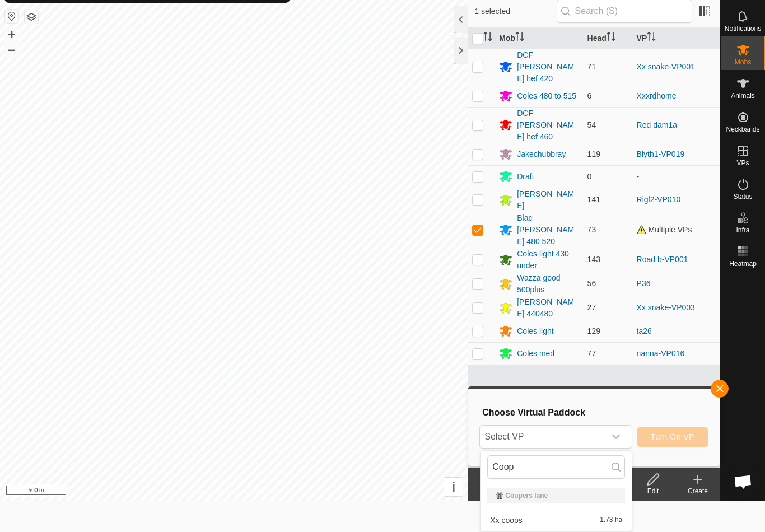  What do you see at coordinates (742, 230) in the screenshot?
I see `span: Infra` at bounding box center [742, 230].